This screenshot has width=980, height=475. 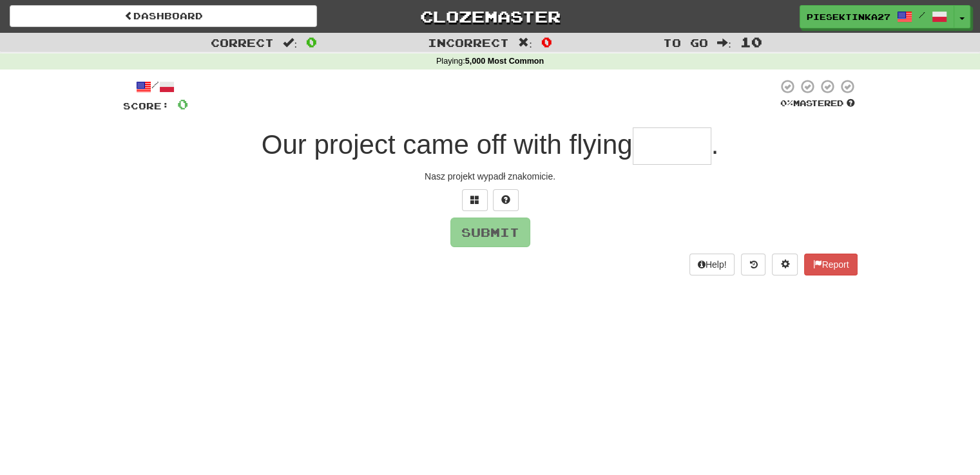 I want to click on span: Correct, so click(x=242, y=43).